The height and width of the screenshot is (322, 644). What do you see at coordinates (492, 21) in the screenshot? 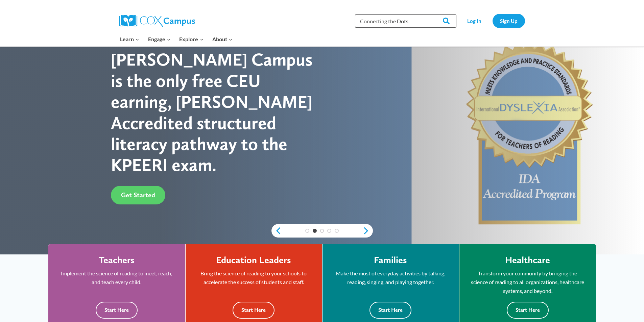
I see `nav: Secondary Navigation` at bounding box center [492, 21].